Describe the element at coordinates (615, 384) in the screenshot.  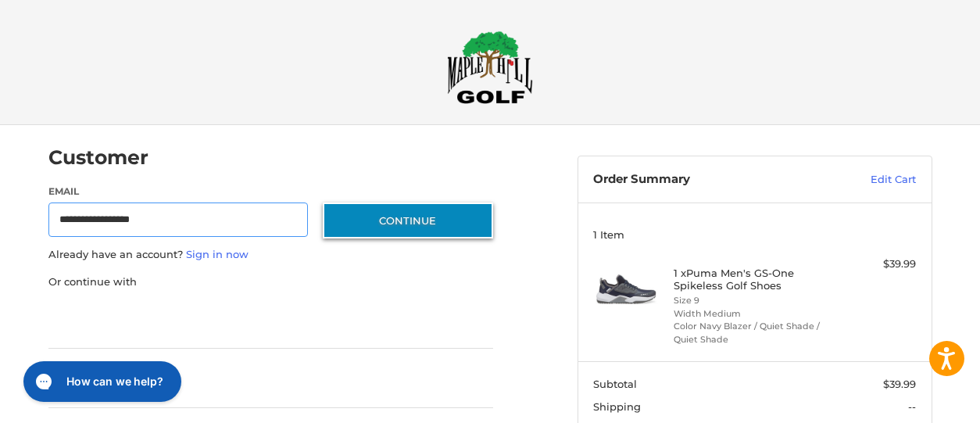
I see `span: Subtotal` at that location.